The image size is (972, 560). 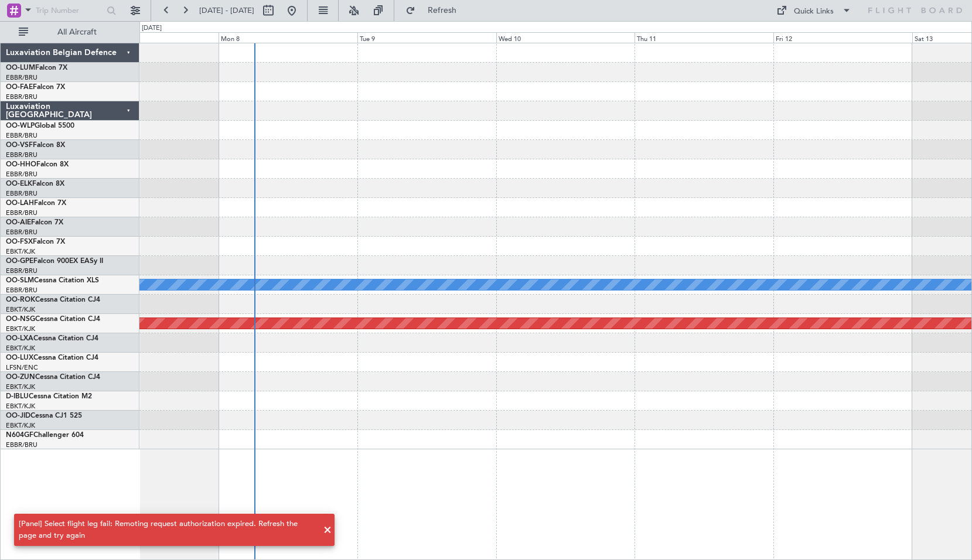 I want to click on div: Wed 10, so click(x=565, y=38).